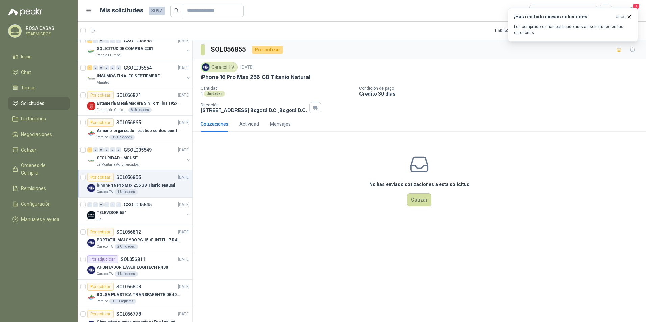 This screenshot has width=646, height=322. I want to click on img: Logo peakr, so click(25, 12).